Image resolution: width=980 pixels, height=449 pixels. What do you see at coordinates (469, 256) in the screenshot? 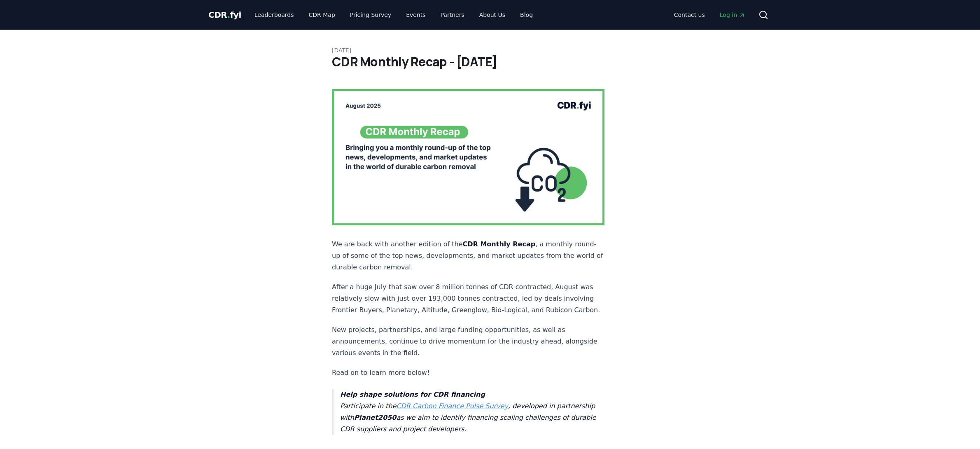
I see `p: We are back with another edition of the , a monthly round-up of some of the top news, development...` at bounding box center [469, 256].